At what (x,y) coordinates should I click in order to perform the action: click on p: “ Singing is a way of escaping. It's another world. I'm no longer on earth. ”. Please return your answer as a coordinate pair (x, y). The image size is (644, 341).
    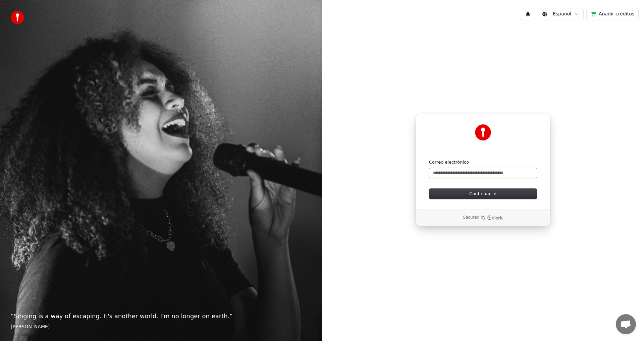
    Looking at the image, I should click on (161, 316).